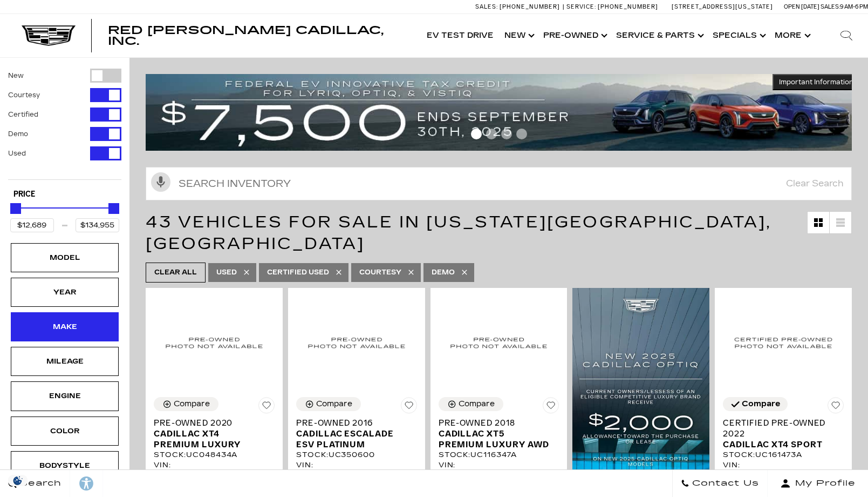 The height and width of the screenshot is (497, 868). I want to click on span: Cadillac XT5 Premium Luxury AWD, so click(495, 439).